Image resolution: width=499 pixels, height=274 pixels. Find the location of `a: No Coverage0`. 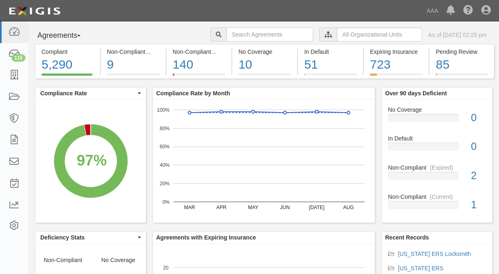

a: No Coverage0 is located at coordinates (437, 120).